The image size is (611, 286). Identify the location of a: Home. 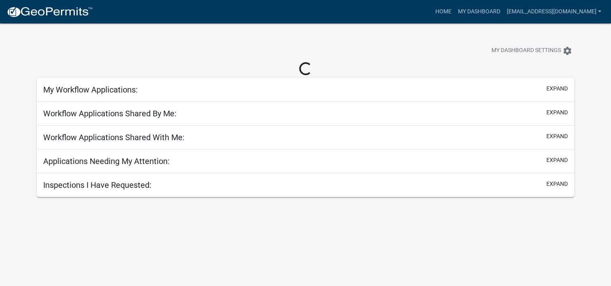
(443, 12).